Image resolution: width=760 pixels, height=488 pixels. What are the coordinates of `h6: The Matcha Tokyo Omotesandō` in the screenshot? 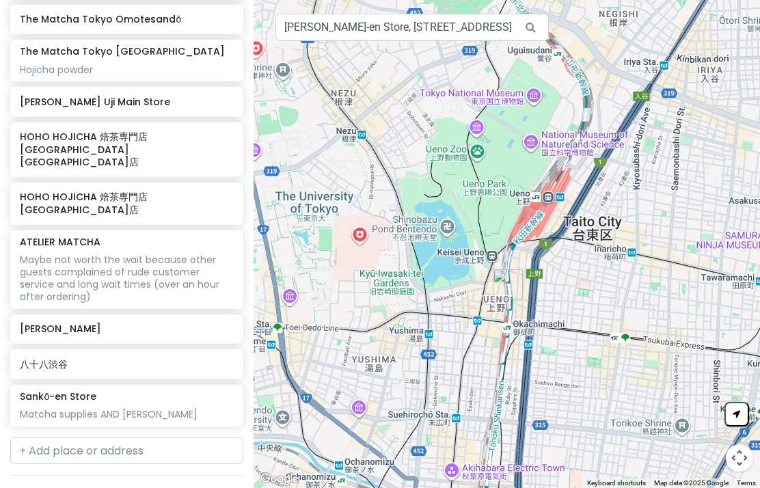 It's located at (126, 19).